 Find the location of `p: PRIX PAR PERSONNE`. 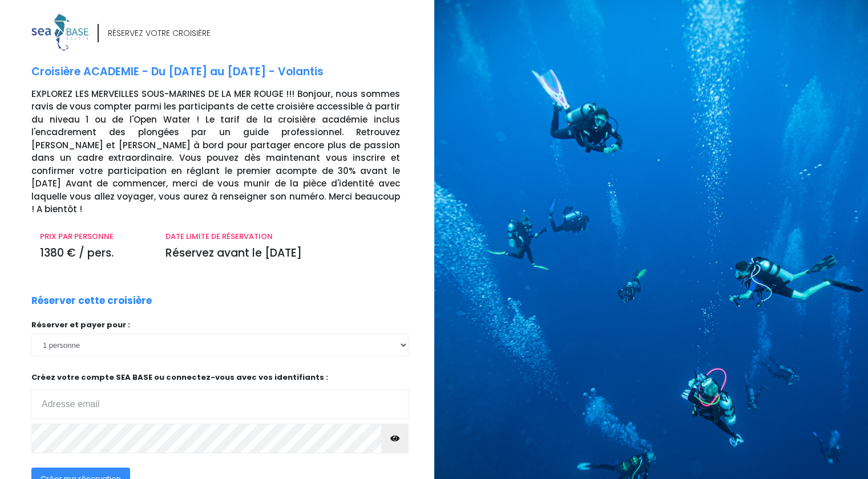

p: PRIX PAR PERSONNE is located at coordinates (94, 237).